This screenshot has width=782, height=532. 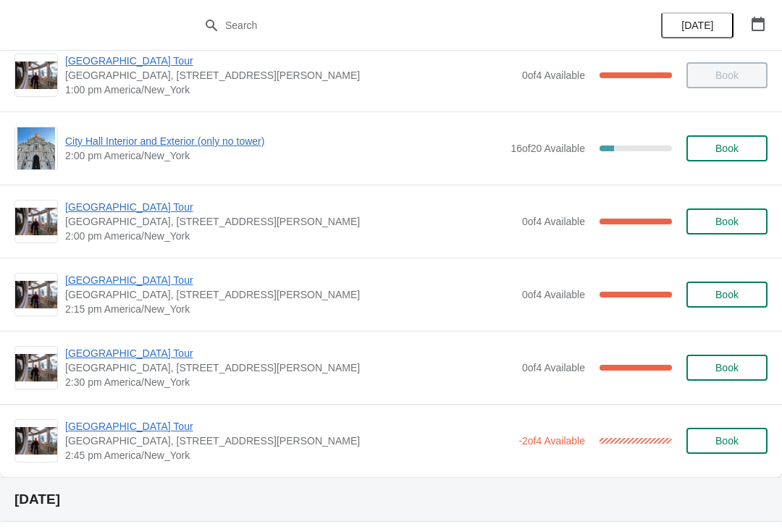 What do you see at coordinates (552, 441) in the screenshot?
I see `span: -2 of 4 Available` at bounding box center [552, 441].